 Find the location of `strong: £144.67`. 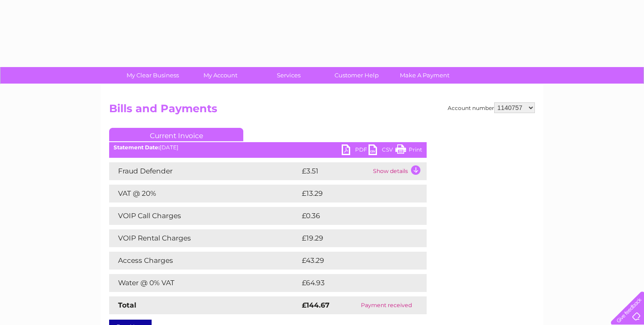

strong: £144.67 is located at coordinates (316, 306).